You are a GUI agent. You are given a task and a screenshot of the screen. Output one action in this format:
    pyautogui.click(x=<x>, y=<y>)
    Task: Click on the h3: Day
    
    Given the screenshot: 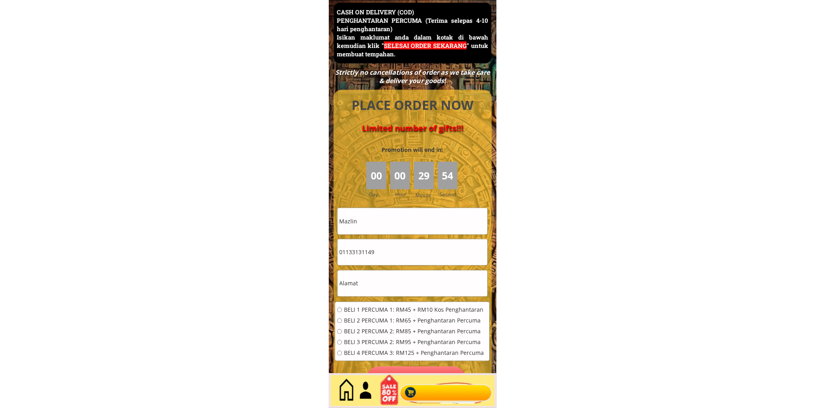 What is the action you would take?
    pyautogui.click(x=379, y=194)
    